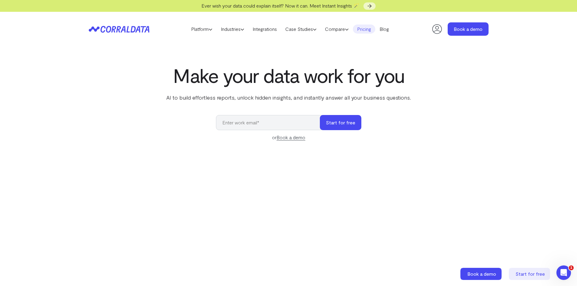 This screenshot has width=577, height=286. What do you see at coordinates (289, 138) in the screenshot?
I see `div: or` at bounding box center [289, 138].